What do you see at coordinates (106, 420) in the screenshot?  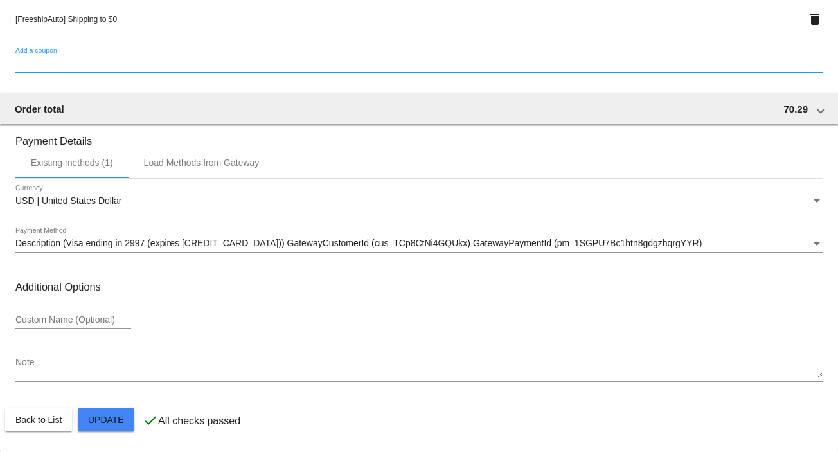 I see `button: Update` at bounding box center [106, 420].